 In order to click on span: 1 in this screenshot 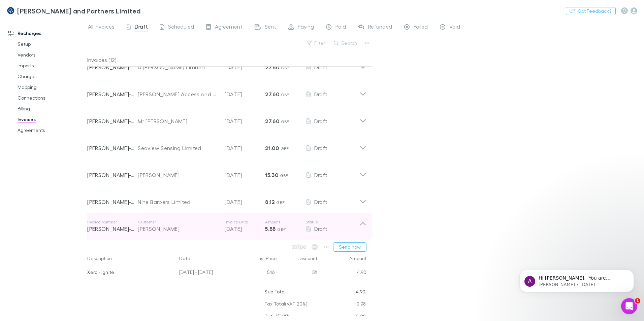, I will do `click(638, 301)`.